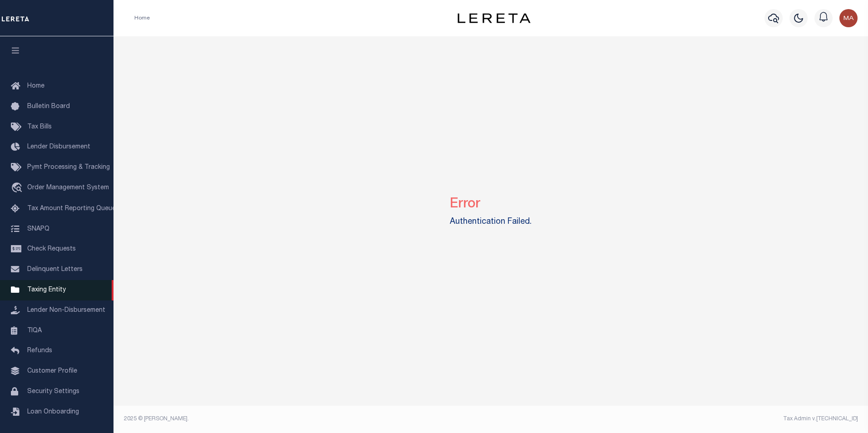 Image resolution: width=868 pixels, height=433 pixels. Describe the element at coordinates (53, 392) in the screenshot. I see `span: Security Settings` at that location.